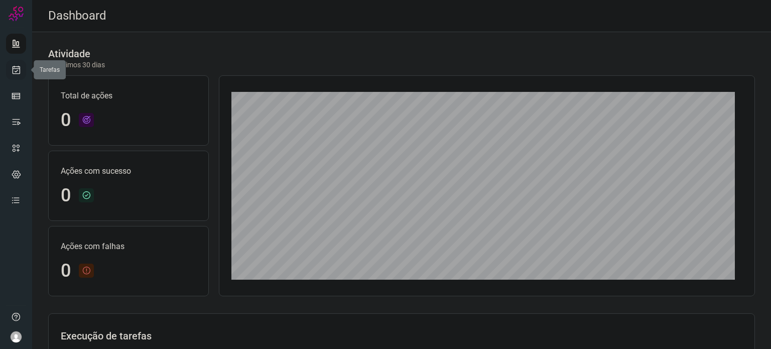 The width and height of the screenshot is (771, 349). Describe the element at coordinates (16, 337) in the screenshot. I see `img: avatar-user-boy.jpg` at that location.